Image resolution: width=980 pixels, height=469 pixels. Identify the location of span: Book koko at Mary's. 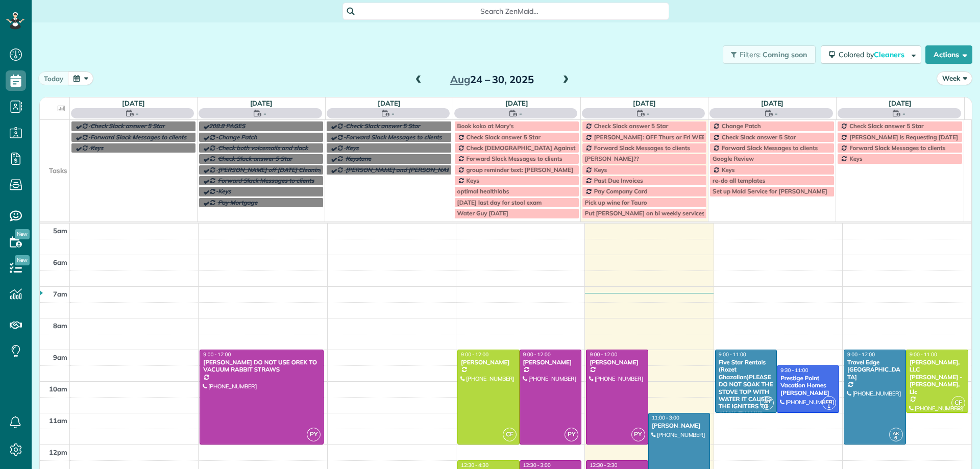
(485, 126).